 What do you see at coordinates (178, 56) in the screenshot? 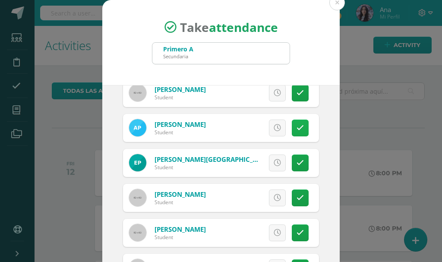
I see `div: Secundaria` at bounding box center [178, 56].